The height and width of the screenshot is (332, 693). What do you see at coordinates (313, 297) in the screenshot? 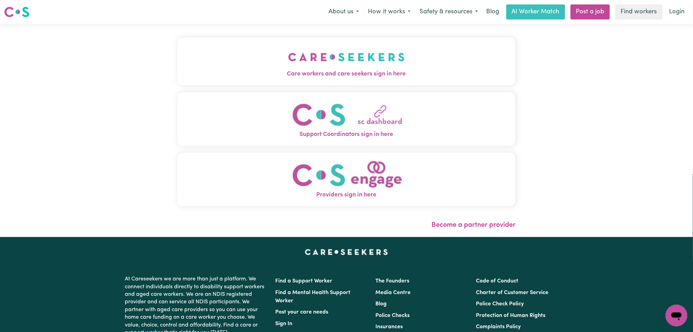
I see `a: Find a Mental Health Support Worker` at bounding box center [313, 297].